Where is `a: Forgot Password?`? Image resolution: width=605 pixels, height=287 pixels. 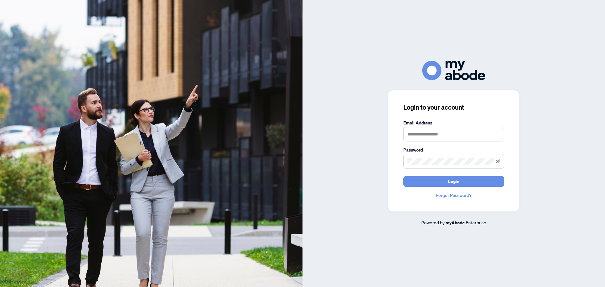 a: Forgot Password? is located at coordinates (454, 195).